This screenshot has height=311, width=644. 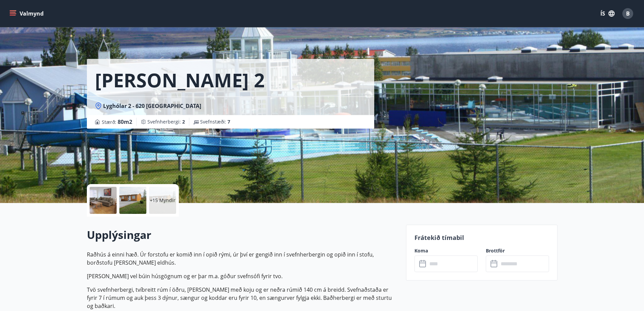 What do you see at coordinates (125, 122) in the screenshot?
I see `span: 80 m2` at bounding box center [125, 122].